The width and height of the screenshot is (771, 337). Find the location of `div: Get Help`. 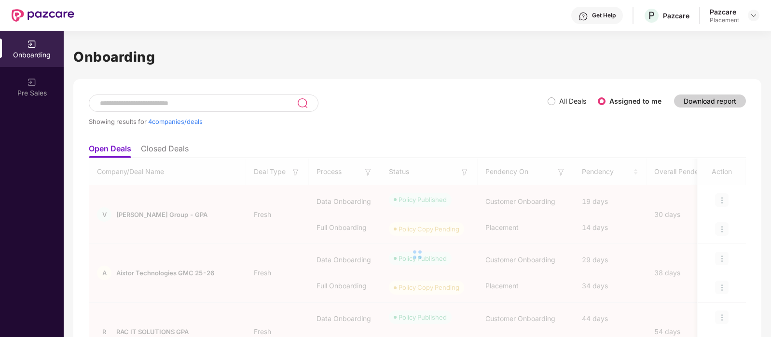

div: Get Help is located at coordinates (603, 15).